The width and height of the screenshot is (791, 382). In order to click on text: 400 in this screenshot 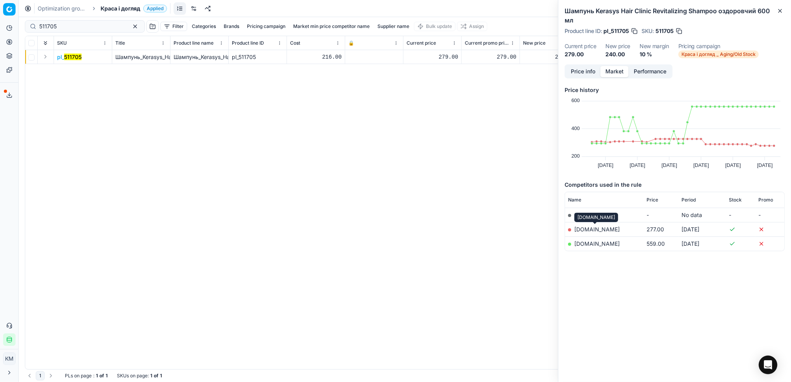, I will do `click(575, 128)`.